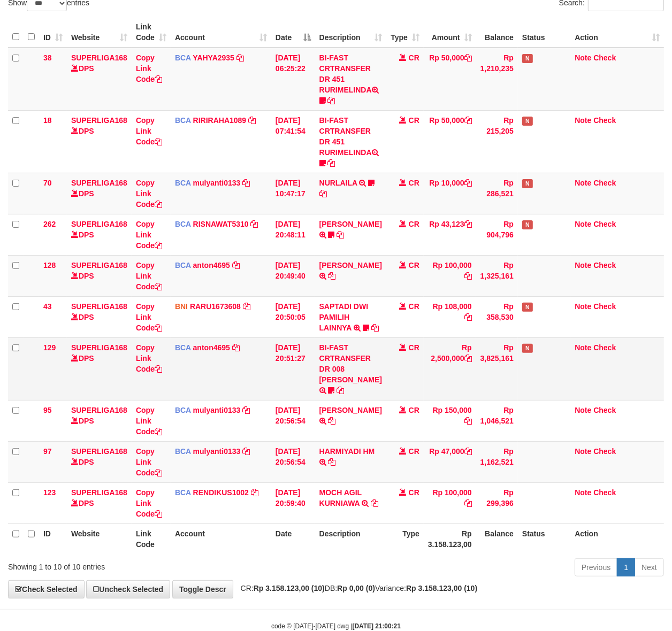  Describe the element at coordinates (450, 316) in the screenshot. I see `td: Rp 108,000` at that location.